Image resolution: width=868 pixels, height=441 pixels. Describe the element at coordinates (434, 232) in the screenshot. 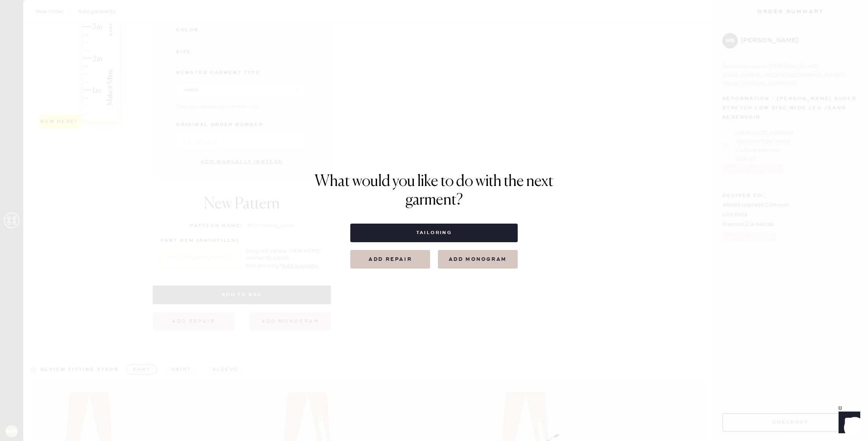

I see `button: Tailoring` at that location.